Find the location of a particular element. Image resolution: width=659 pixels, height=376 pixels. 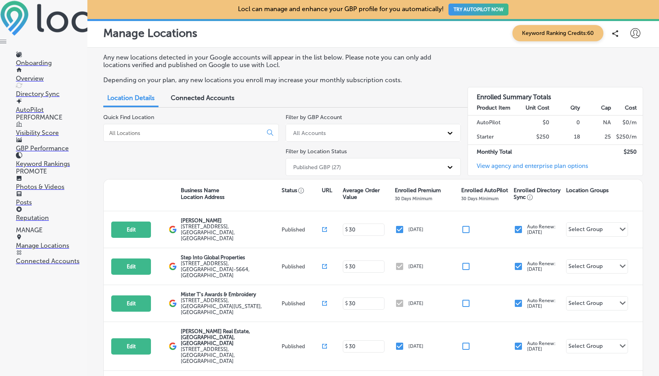

td: $ 250 /m is located at coordinates (627, 137).